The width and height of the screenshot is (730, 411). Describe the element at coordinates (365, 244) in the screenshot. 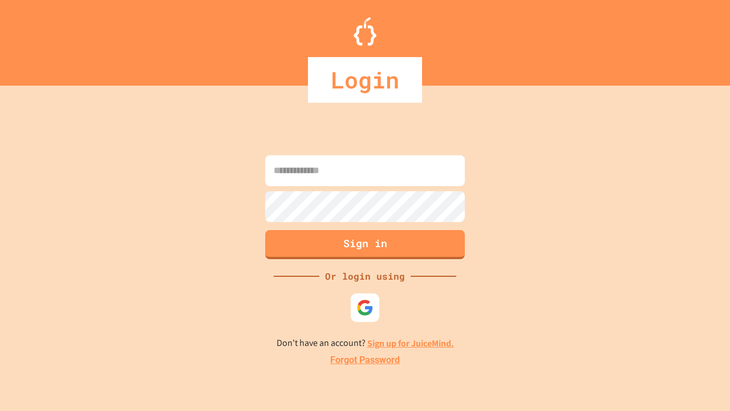

I see `button: Sign in` at that location.